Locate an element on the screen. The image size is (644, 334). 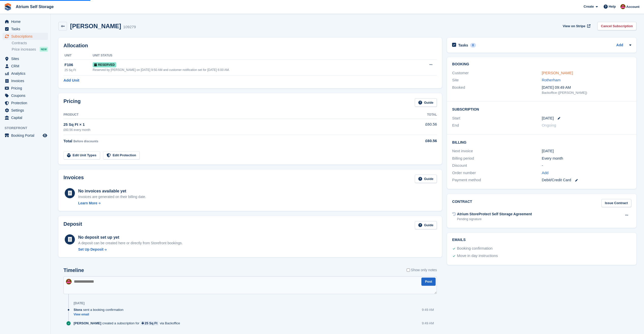
a: Add Unit is located at coordinates (71, 80).